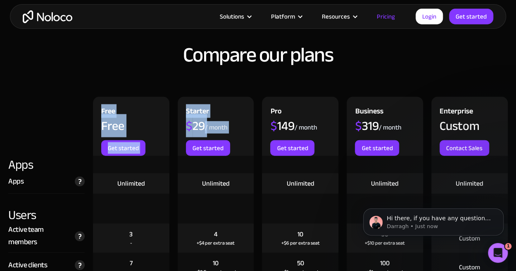 This screenshot has height=271, width=516. What do you see at coordinates (300, 263) in the screenshot?
I see `div: 50` at bounding box center [300, 263].